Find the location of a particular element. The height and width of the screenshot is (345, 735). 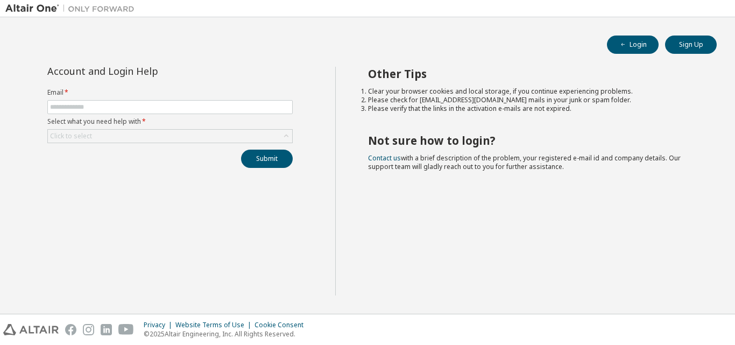

li: Please verify that the links in the activation e-mails are not expired. is located at coordinates (533, 109).